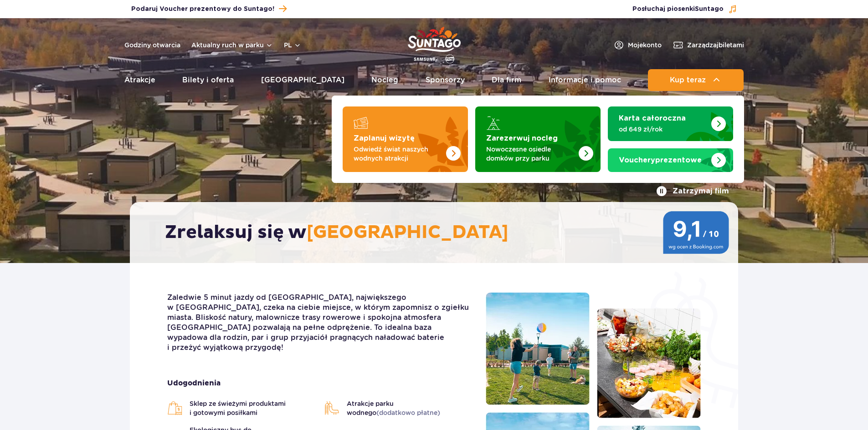 The width and height of the screenshot is (868, 430). What do you see at coordinates (637, 161) in the screenshot?
I see `span: Vouchery` at bounding box center [637, 161].